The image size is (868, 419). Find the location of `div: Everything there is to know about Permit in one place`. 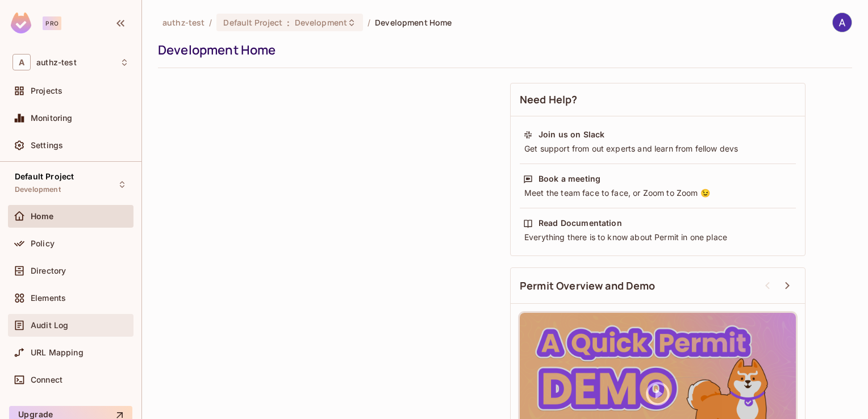

div: Everything there is to know about Permit in one place is located at coordinates (658, 237).